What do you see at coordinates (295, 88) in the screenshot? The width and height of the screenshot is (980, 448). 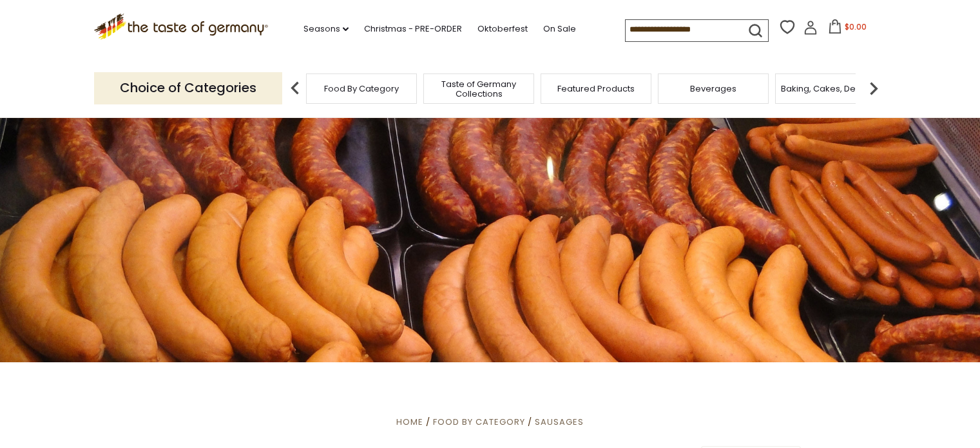 I see `img: previous arrow` at bounding box center [295, 88].